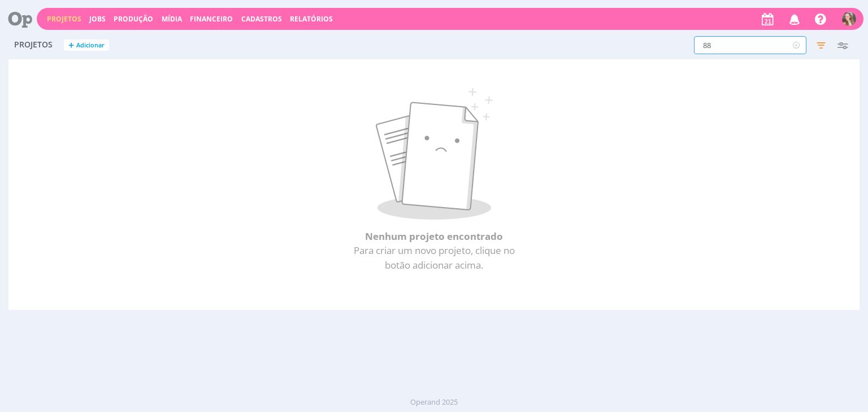  I want to click on div: Nenhum projeto encontrado, so click(434, 185).